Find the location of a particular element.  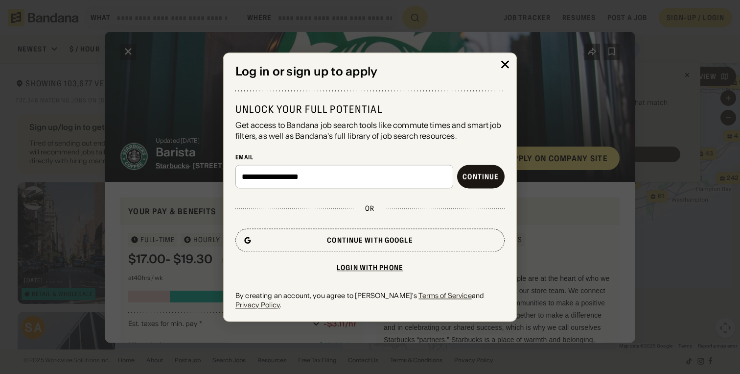

div: Unlock your full potential is located at coordinates (370, 109).